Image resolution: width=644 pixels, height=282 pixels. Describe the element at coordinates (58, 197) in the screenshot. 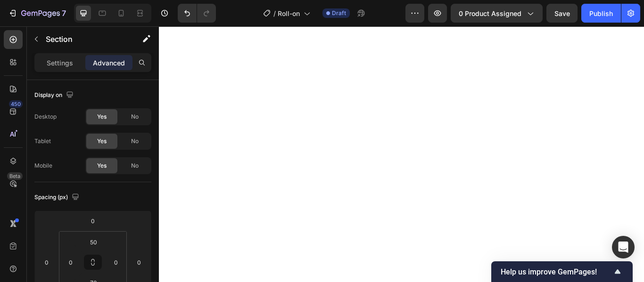

I see `div: Spacing (px)` at that location.